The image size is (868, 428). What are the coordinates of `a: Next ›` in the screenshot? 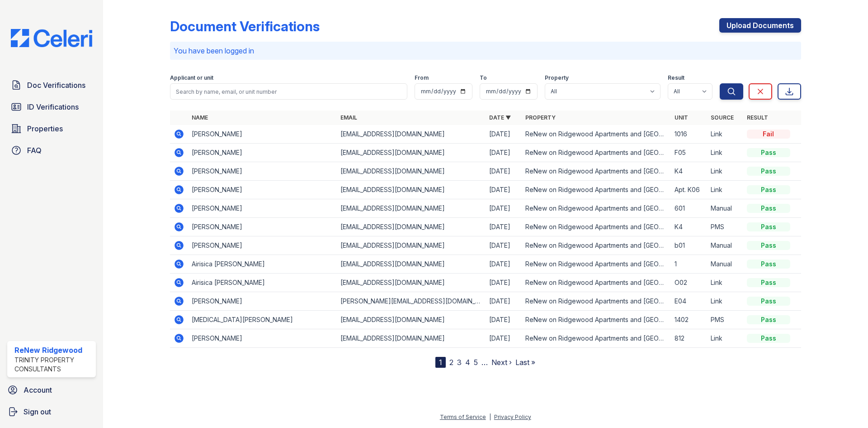 It's located at (502, 362).